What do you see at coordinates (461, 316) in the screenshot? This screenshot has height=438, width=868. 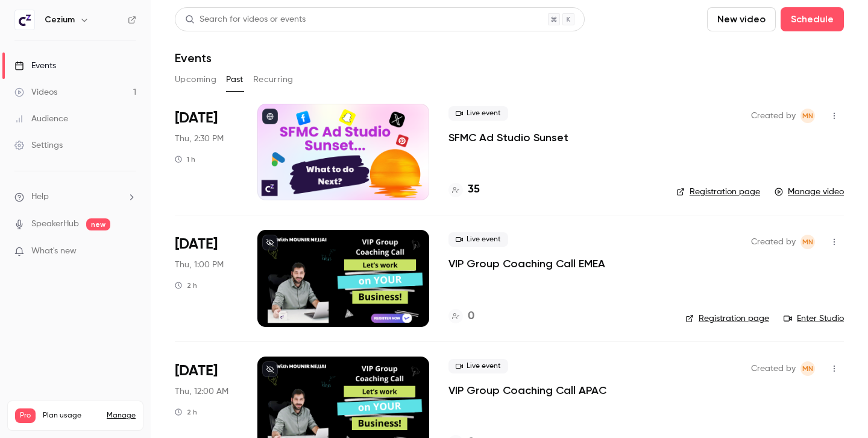 I see `a: 0` at bounding box center [461, 316].